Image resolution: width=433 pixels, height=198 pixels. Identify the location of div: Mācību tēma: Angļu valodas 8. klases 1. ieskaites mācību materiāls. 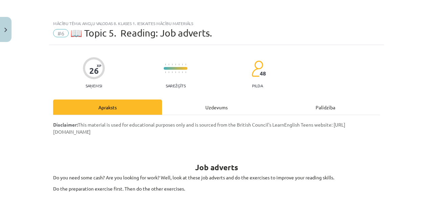
(216, 23).